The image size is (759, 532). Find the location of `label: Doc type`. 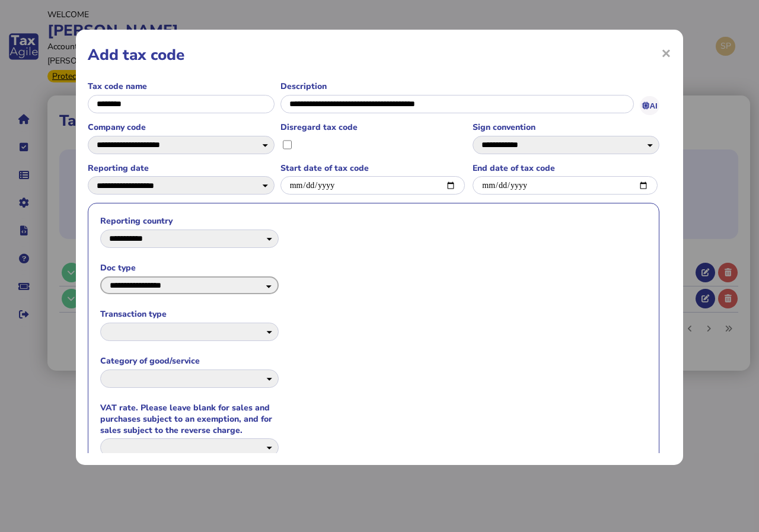

label: Doc type is located at coordinates (189, 268).